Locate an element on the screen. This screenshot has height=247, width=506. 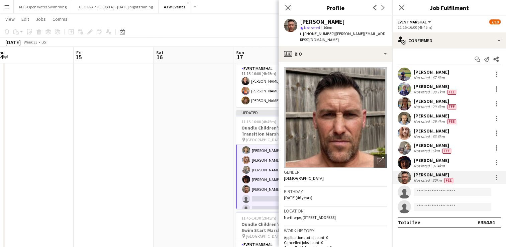
span: Comms is located at coordinates (60, 19).